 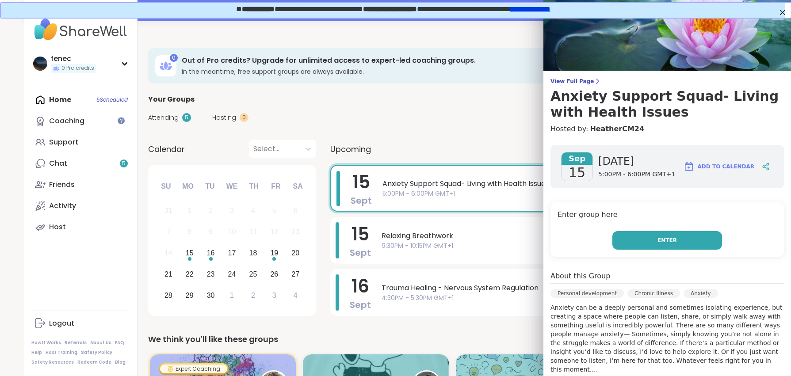 What do you see at coordinates (577, 159) in the screenshot?
I see `span: Sep` at bounding box center [577, 159].